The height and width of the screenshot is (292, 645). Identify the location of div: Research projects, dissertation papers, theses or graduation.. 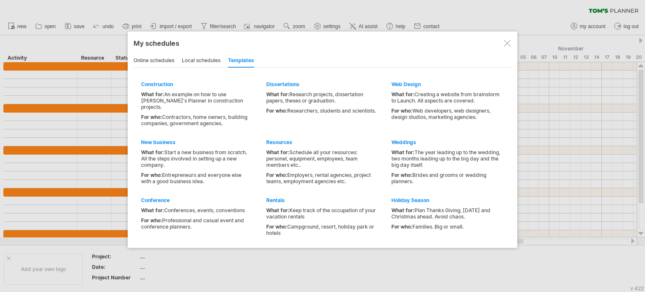
(321, 97).